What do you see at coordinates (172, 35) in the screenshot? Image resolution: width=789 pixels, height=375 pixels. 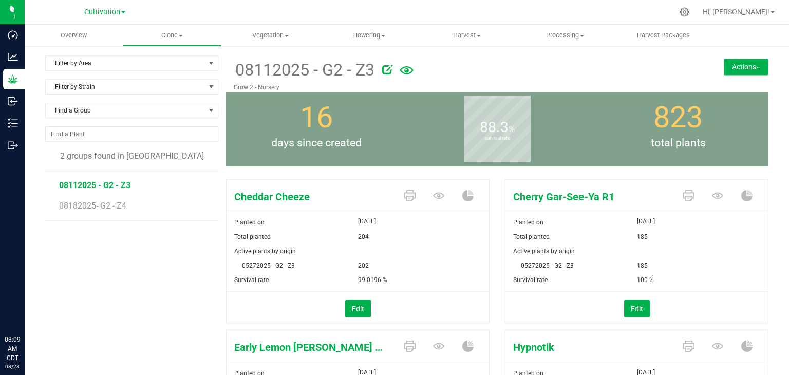 I see `a: Clone` at bounding box center [172, 35].